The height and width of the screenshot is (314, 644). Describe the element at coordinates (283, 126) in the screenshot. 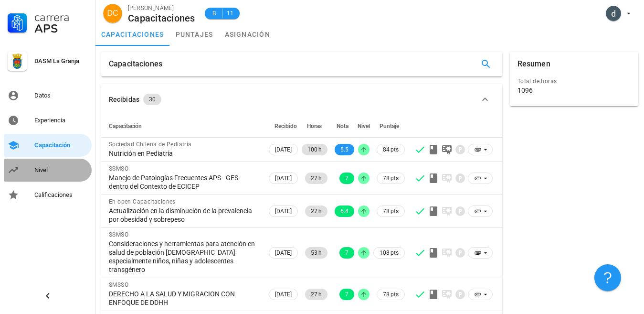

I see `th: Recibido` at that location.